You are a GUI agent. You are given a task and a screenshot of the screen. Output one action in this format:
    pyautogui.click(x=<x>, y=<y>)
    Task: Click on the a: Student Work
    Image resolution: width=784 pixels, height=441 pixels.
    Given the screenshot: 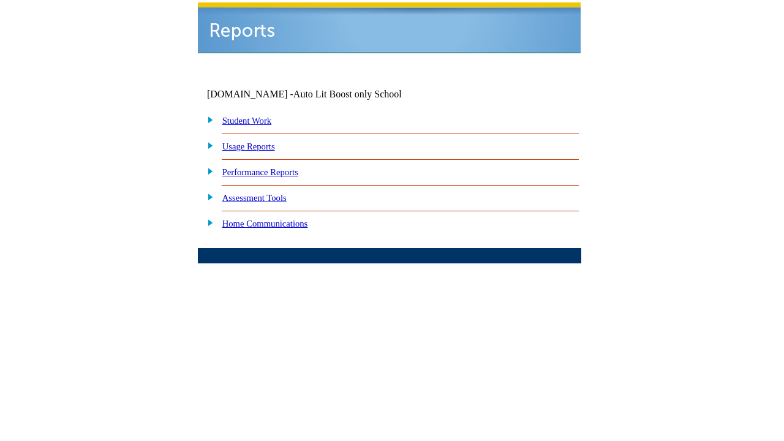 What is the action you would take?
    pyautogui.click(x=247, y=121)
    